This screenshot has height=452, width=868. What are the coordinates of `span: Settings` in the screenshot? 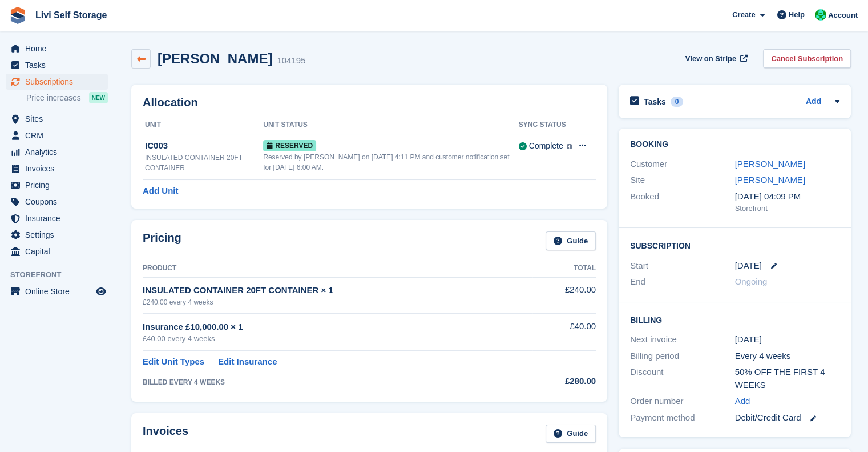 It's located at (60, 234).